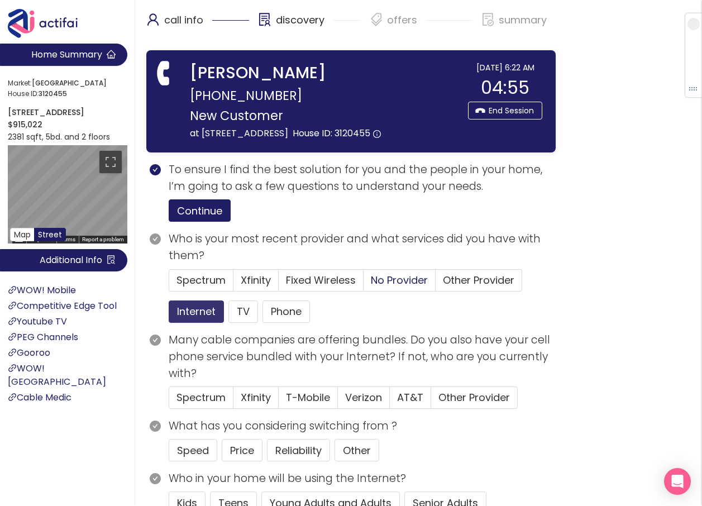 This screenshot has width=702, height=506. What do you see at coordinates (196, 311) in the screenshot?
I see `button: Internet` at bounding box center [196, 311].